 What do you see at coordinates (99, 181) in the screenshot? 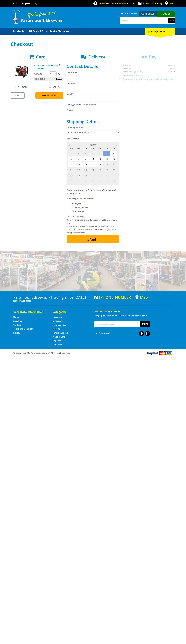
I see `span: 9` at bounding box center [99, 181].